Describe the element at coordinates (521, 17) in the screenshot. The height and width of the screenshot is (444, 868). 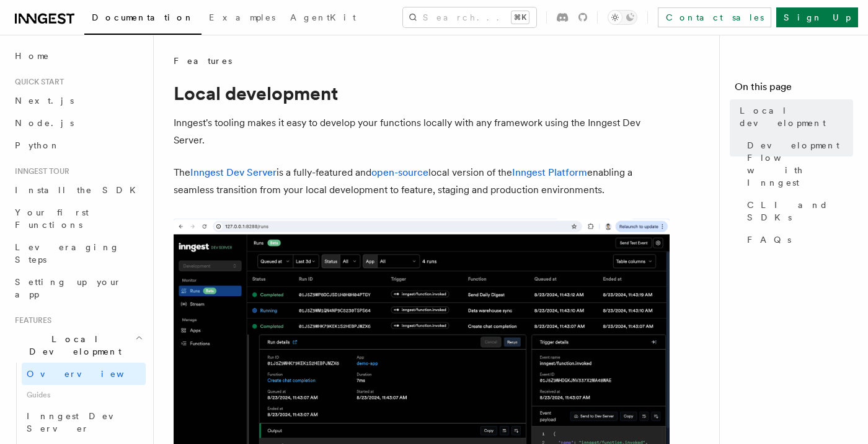
I see `kbd: ⌘K` at that location.